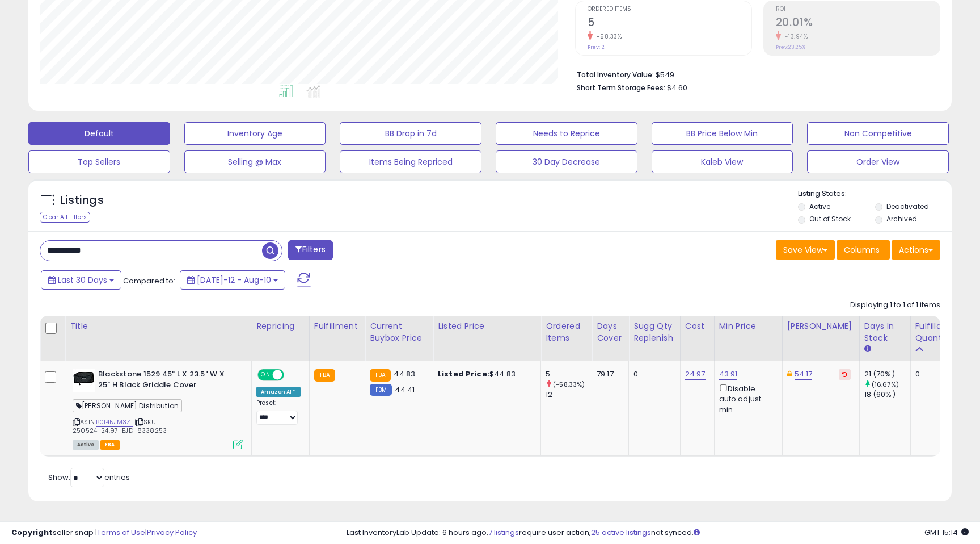 This screenshot has height=544, width=980. I want to click on button: Filters, so click(310, 250).